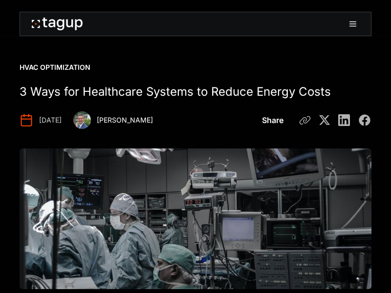 The height and width of the screenshot is (293, 391). I want to click on img: Ben Keylor, so click(82, 120).